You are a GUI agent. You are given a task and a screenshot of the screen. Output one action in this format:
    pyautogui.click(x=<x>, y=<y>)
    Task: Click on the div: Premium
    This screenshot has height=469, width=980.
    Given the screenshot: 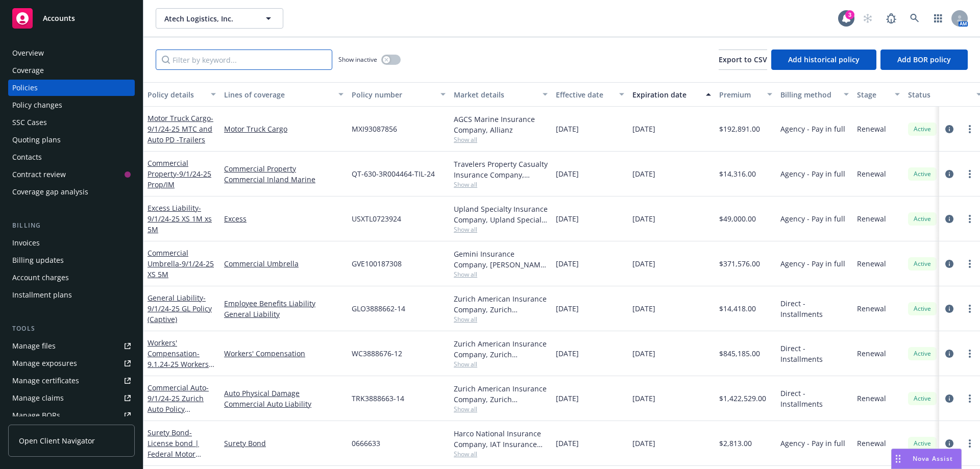 What is the action you would take?
    pyautogui.click(x=739, y=94)
    